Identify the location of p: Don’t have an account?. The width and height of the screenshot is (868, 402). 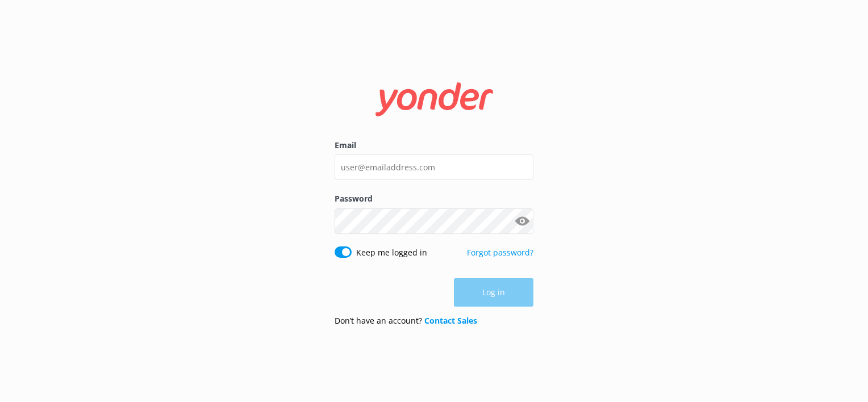
(405, 321).